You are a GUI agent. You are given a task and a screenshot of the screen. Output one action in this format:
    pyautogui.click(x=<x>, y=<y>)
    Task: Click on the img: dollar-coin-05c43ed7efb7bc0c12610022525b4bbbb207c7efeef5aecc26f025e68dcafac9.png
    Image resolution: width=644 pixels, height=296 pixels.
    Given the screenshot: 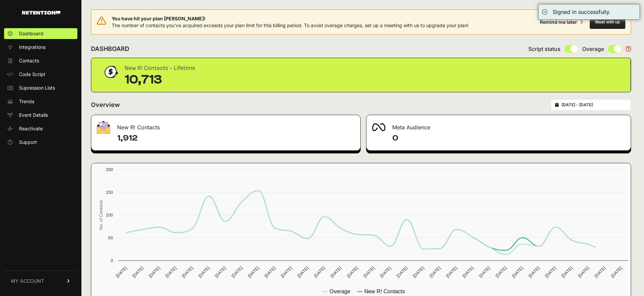 What is the action you would take?
    pyautogui.click(x=110, y=72)
    